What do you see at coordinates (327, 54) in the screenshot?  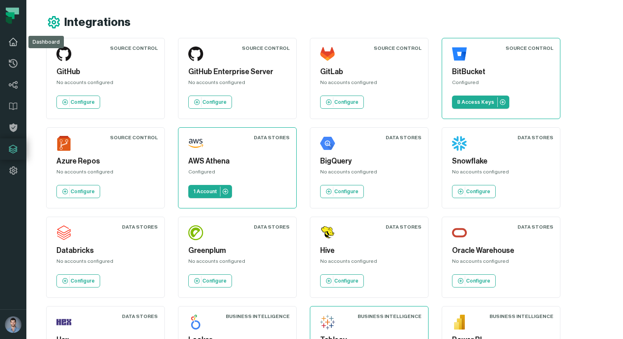 I see `img: GitLab` at bounding box center [327, 54].